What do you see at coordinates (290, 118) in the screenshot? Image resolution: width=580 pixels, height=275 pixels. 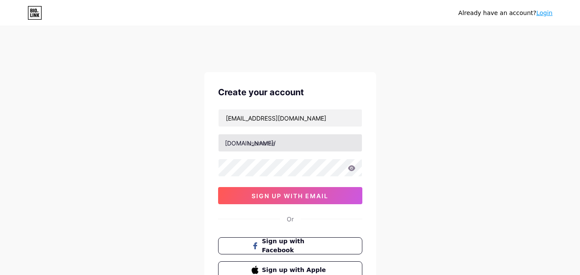 I see `input: Email` at bounding box center [290, 118].